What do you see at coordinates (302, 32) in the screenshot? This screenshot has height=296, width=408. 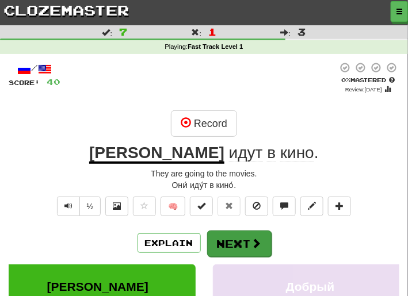 I see `span: 3` at bounding box center [302, 32].